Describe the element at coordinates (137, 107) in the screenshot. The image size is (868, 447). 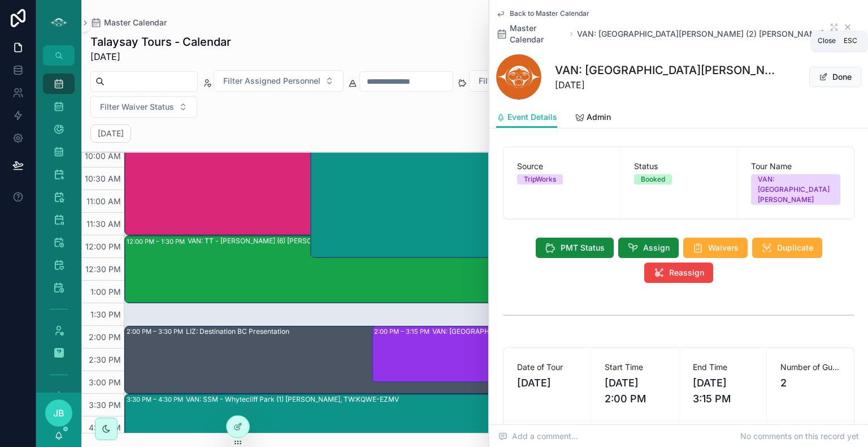
I see `span: Filter Waiver Status` at that location.